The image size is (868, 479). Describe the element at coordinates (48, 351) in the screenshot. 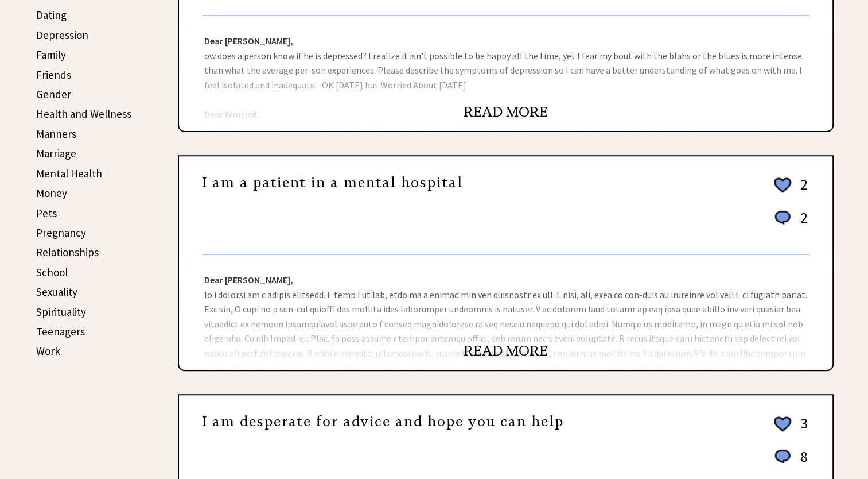

I see `a: Work` at that location.